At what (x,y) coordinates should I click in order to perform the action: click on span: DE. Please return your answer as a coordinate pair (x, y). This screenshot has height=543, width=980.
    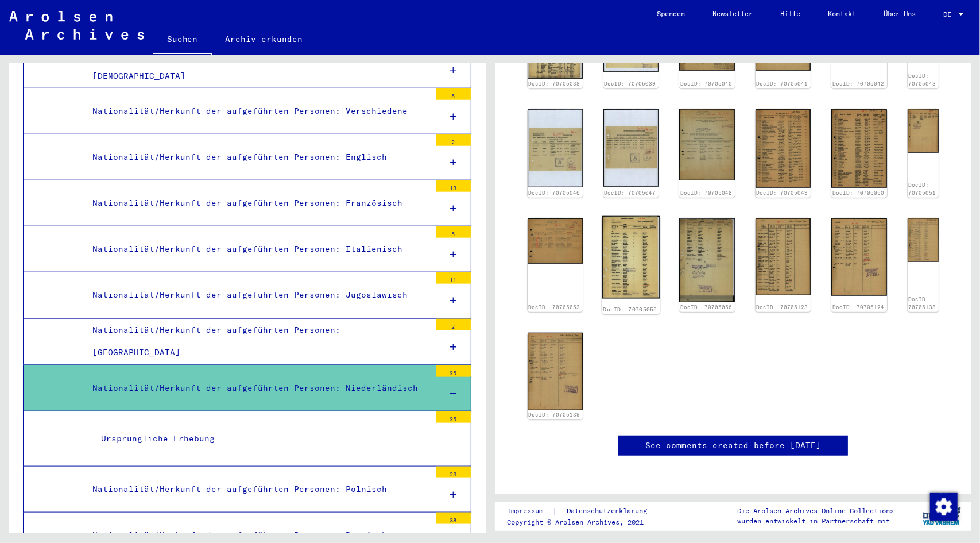
    Looking at the image, I should click on (949, 14).